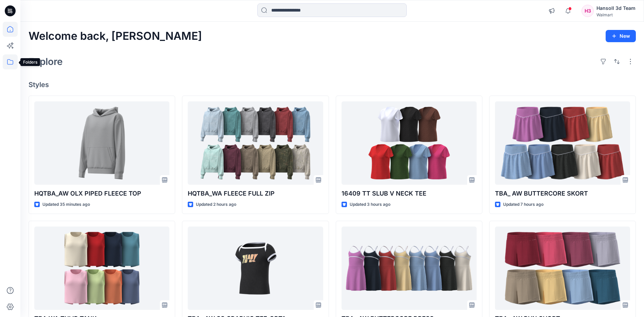 The image size is (644, 317). What do you see at coordinates (616, 15) in the screenshot?
I see `div: Walmart` at bounding box center [616, 15].